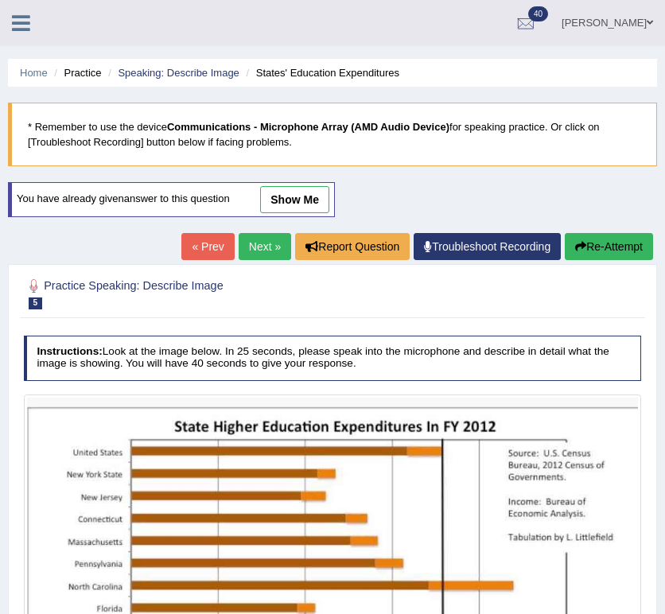 This screenshot has width=665, height=614. I want to click on b: Communications - Microphone Array (AMD Audio Device), so click(308, 126).